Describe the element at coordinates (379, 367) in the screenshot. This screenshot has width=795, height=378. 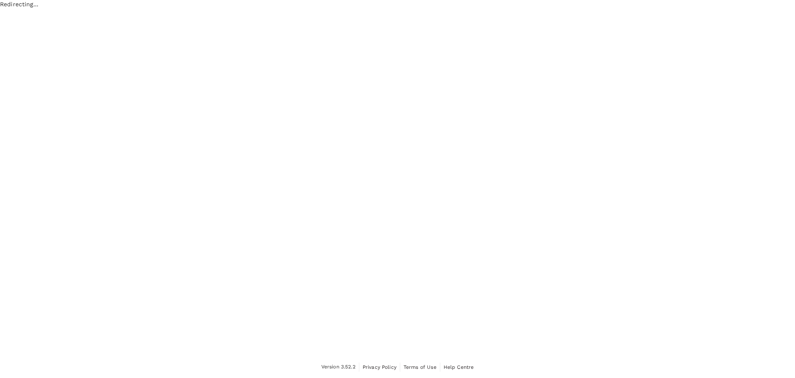
I see `span: Privacy Policy` at that location.